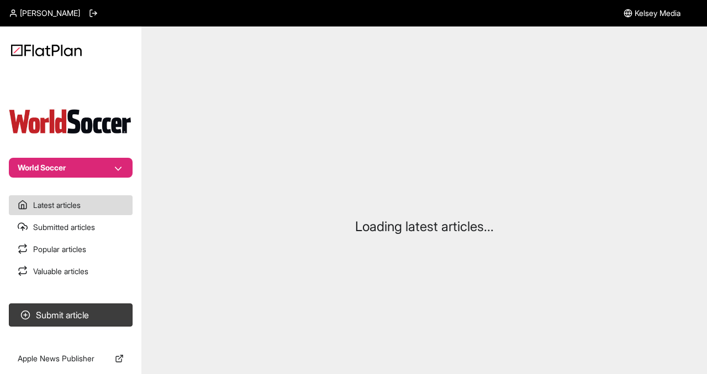 This screenshot has width=707, height=374. What do you see at coordinates (657, 13) in the screenshot?
I see `span: Kelsey Media` at bounding box center [657, 13].